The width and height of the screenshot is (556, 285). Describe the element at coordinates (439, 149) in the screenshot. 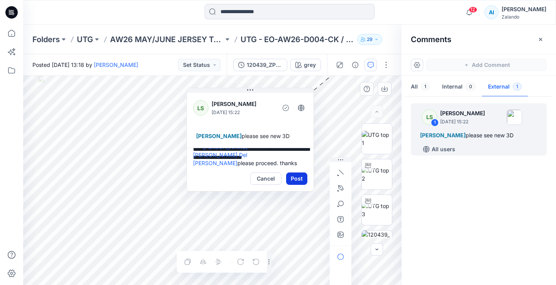

I see `button: All users` at that location.